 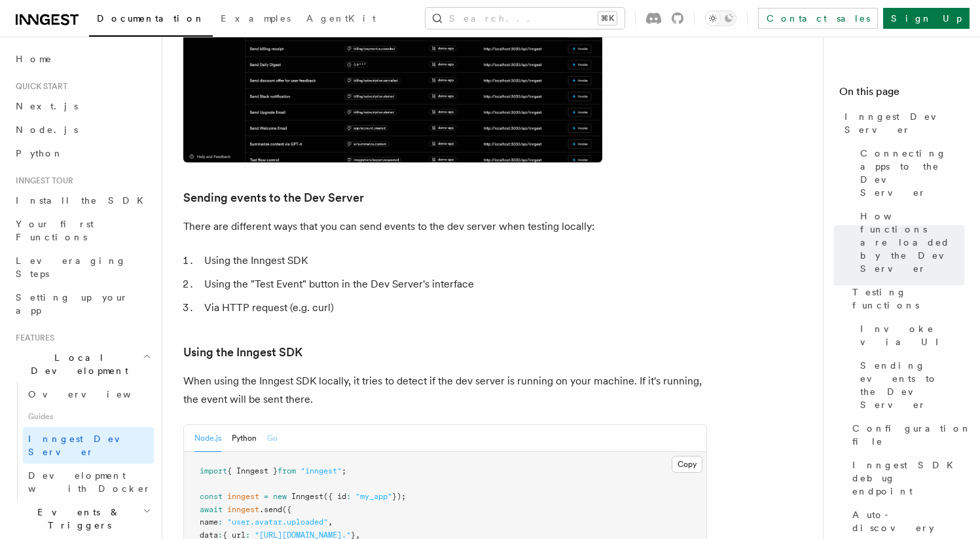 I want to click on a: Documentation, so click(x=151, y=20).